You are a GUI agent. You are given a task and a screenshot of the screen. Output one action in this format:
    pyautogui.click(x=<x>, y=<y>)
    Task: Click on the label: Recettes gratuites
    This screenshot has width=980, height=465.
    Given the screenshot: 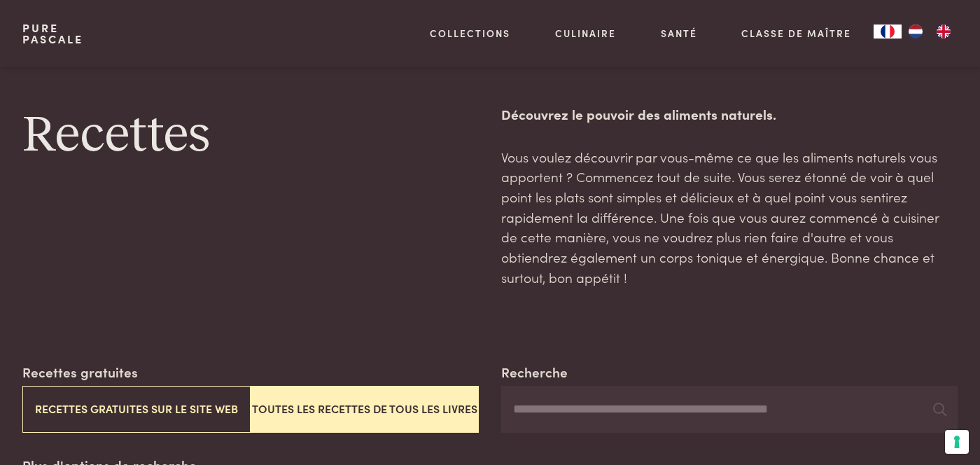 What is the action you would take?
    pyautogui.click(x=80, y=372)
    